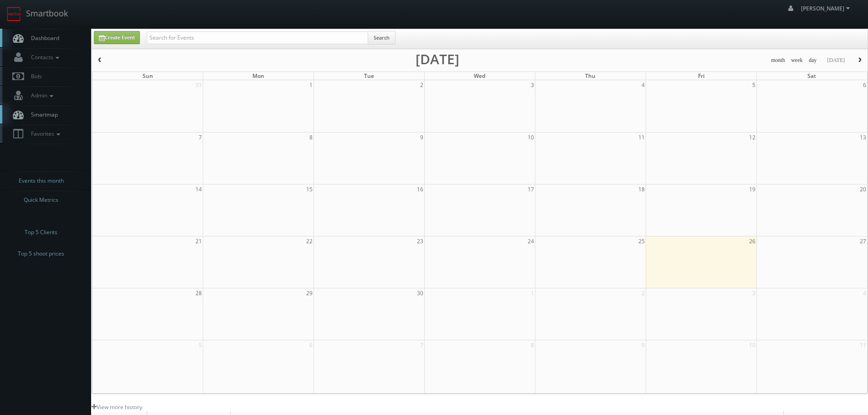 The image size is (868, 415). I want to click on input: Search for Events, so click(258, 38).